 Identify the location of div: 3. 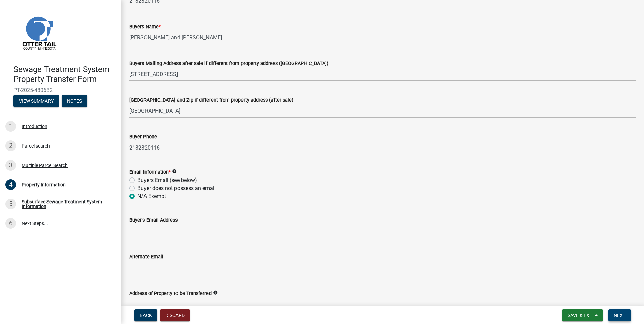
(11, 166).